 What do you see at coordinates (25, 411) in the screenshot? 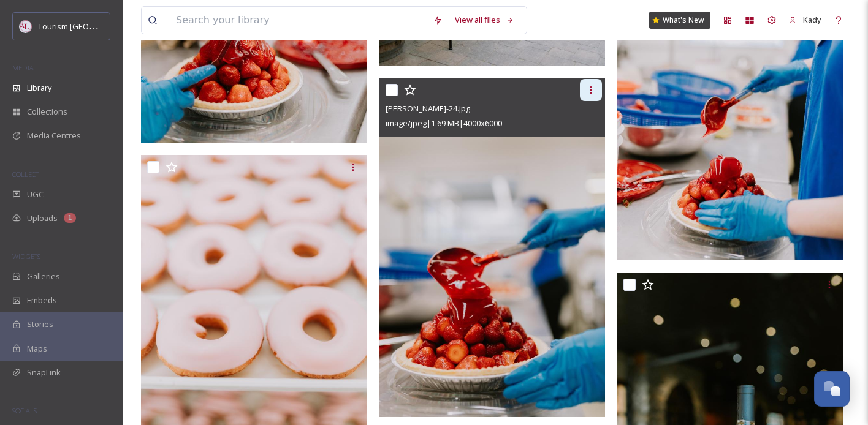
I see `span: SOCIALS` at bounding box center [25, 411].